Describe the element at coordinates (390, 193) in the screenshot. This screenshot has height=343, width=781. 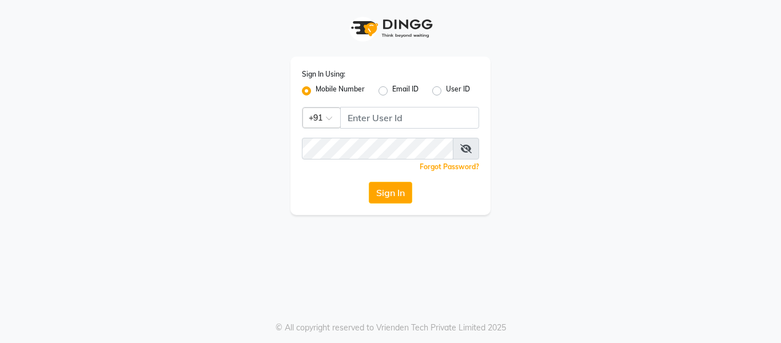
I see `button: Sign In` at that location.